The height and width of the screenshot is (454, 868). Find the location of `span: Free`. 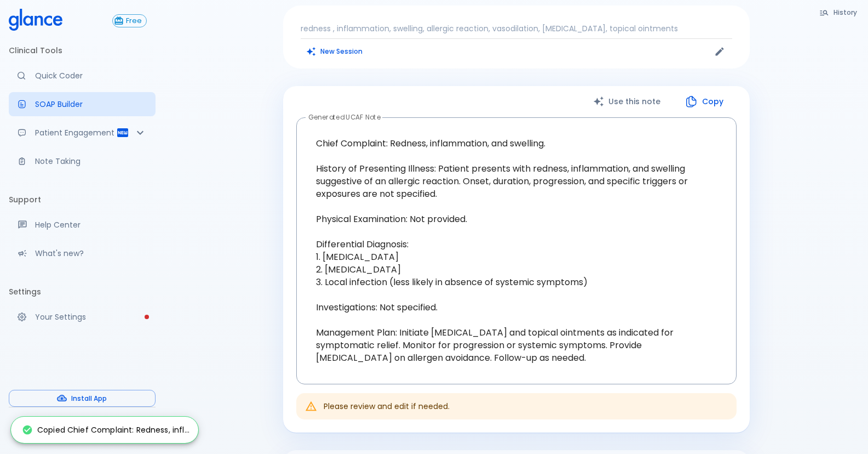

span: Free is located at coordinates (134, 21).